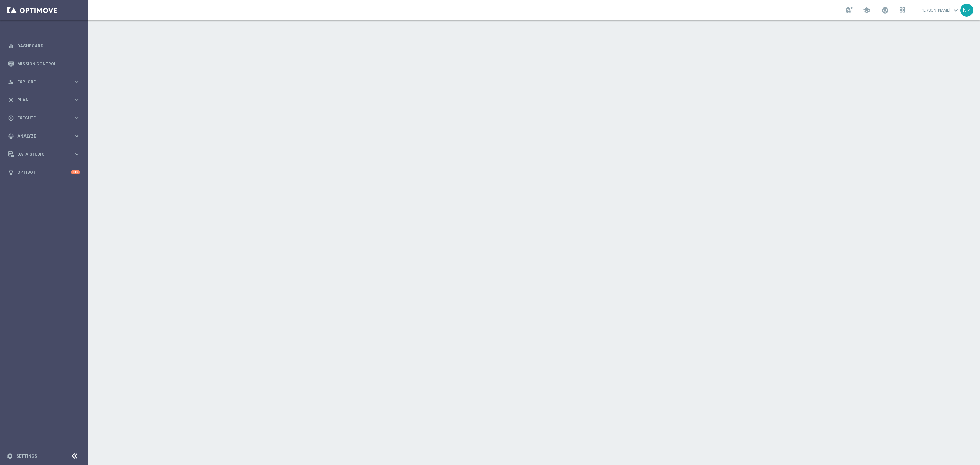 This screenshot has height=465, width=980. Describe the element at coordinates (44, 118) in the screenshot. I see `button: play_circle_outline Execute keyboard_arrow_right` at that location.